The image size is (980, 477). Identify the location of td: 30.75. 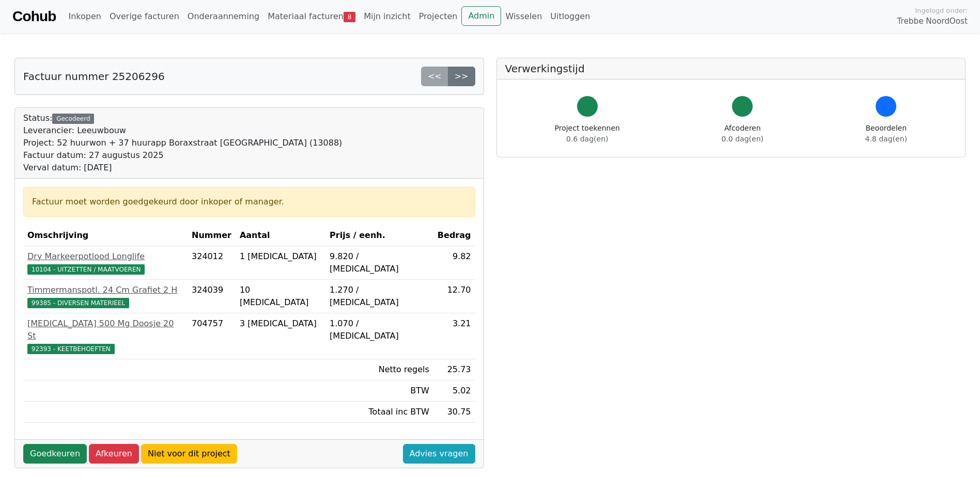
(454, 412).